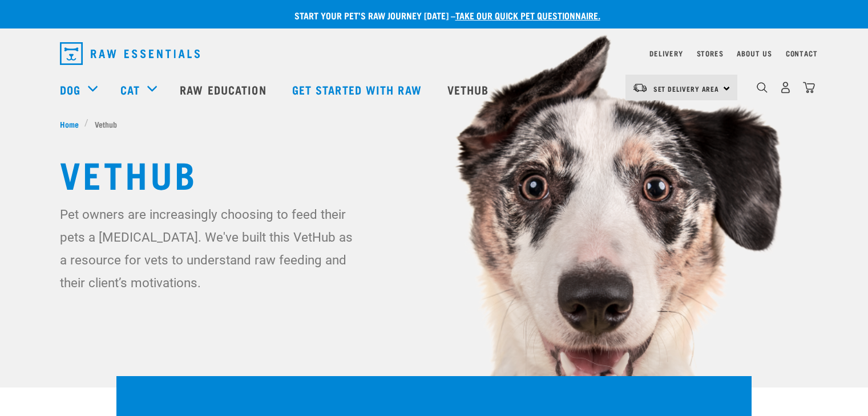  What do you see at coordinates (786, 87) in the screenshot?
I see `img: user.png` at bounding box center [786, 87].